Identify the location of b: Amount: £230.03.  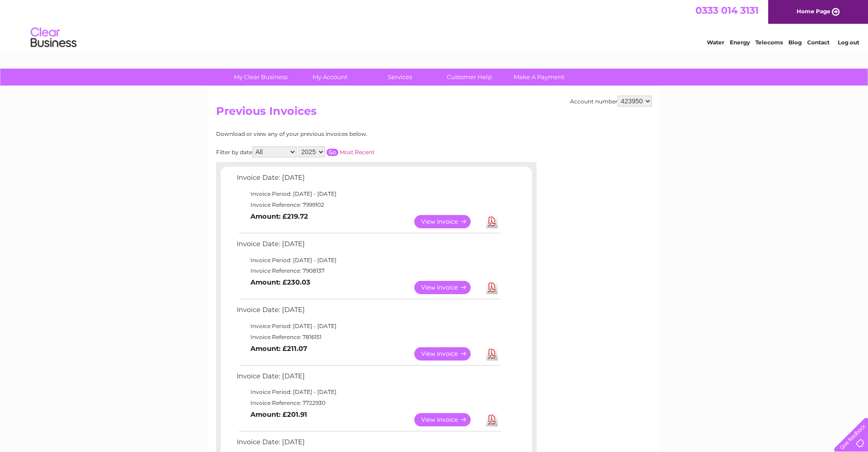
(280, 283).